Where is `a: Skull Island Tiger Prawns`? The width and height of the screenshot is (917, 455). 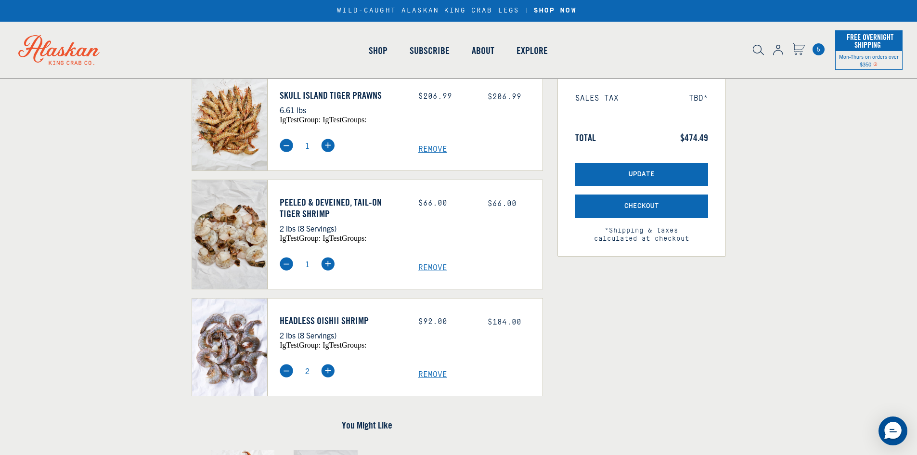 a: Skull Island Tiger Prawns is located at coordinates (342, 95).